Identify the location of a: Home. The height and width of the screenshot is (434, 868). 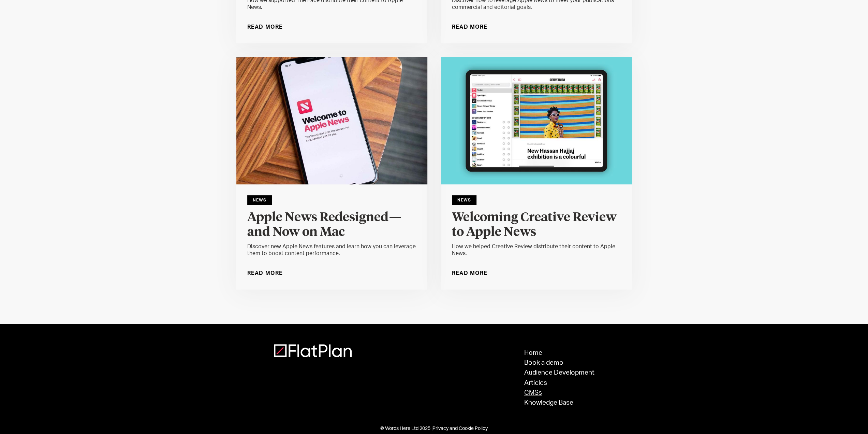
(559, 353).